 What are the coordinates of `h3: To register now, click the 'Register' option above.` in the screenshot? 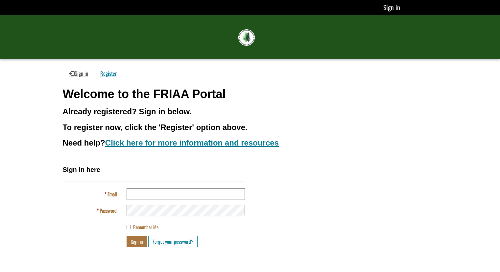 It's located at (250, 127).